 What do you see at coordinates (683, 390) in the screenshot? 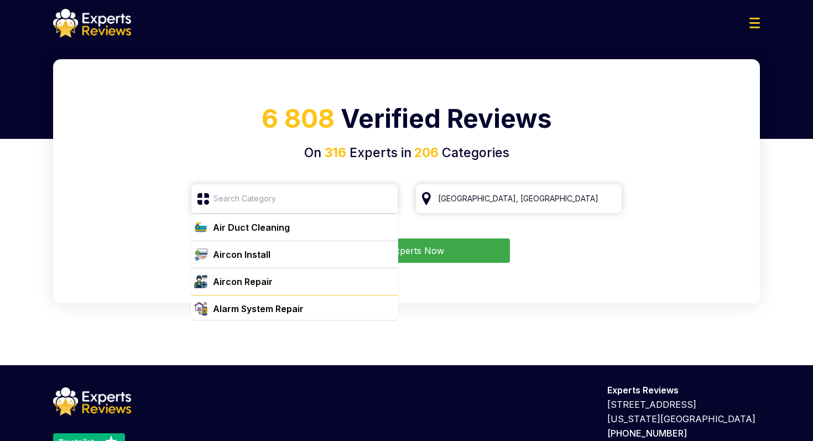
I see `p: Experts Reviews` at bounding box center [683, 390].